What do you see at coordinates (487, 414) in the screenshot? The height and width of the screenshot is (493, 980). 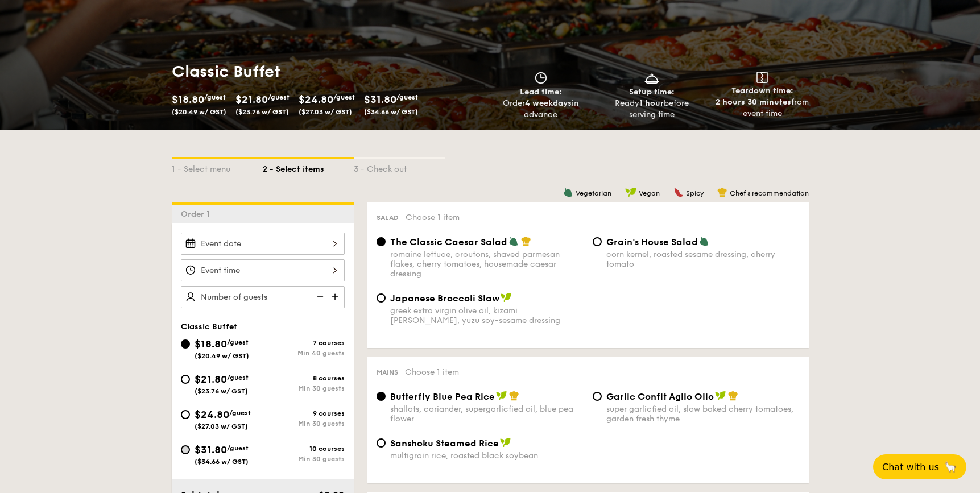 I see `div: shallots, coriander, supergarlicfied oil, blue pea flower` at bounding box center [487, 414].